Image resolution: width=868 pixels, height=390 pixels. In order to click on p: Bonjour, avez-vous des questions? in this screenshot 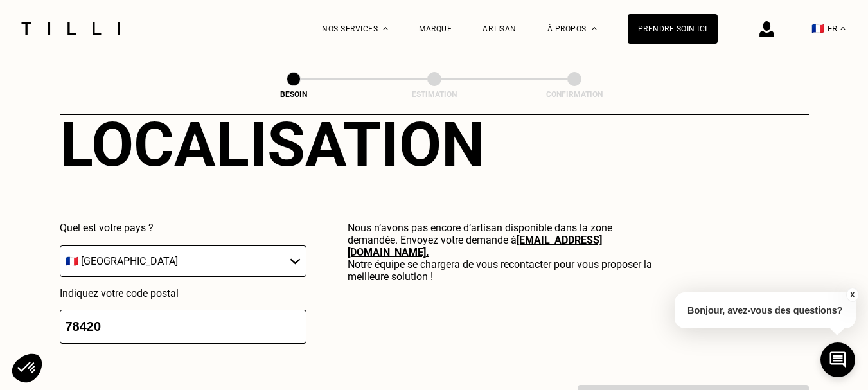, I will do `click(765, 311)`.